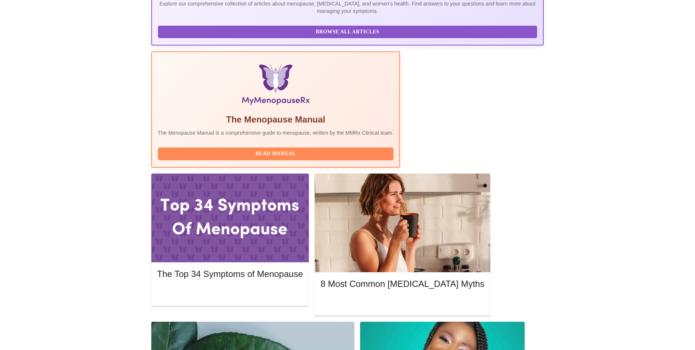  Describe the element at coordinates (348, 32) in the screenshot. I see `span: Browse All Articles` at that location.